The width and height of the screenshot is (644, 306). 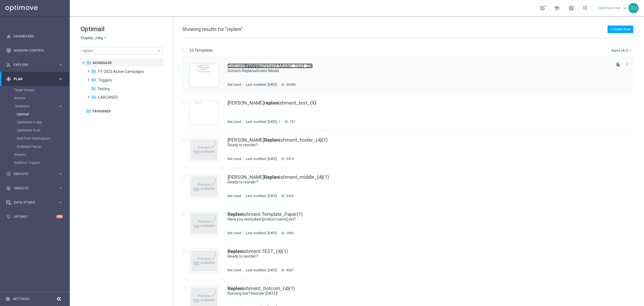 I want to click on i: track_changes, so click(x=9, y=188).